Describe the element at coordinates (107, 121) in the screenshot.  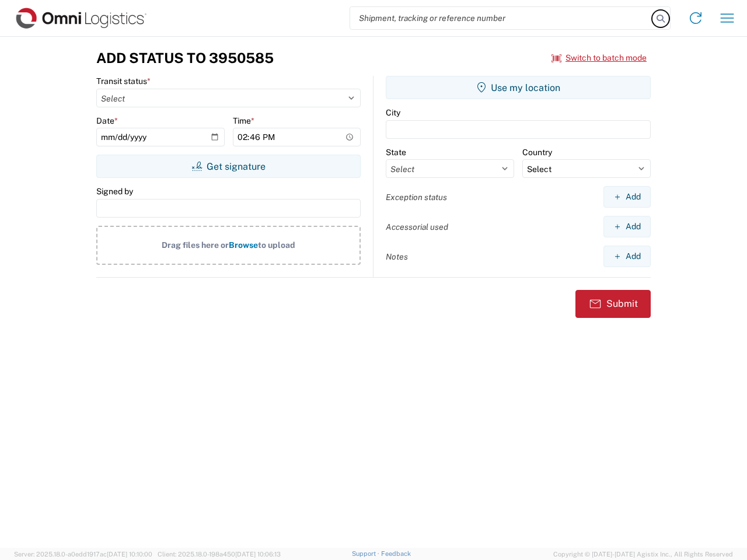
I see `label: Date` at that location.